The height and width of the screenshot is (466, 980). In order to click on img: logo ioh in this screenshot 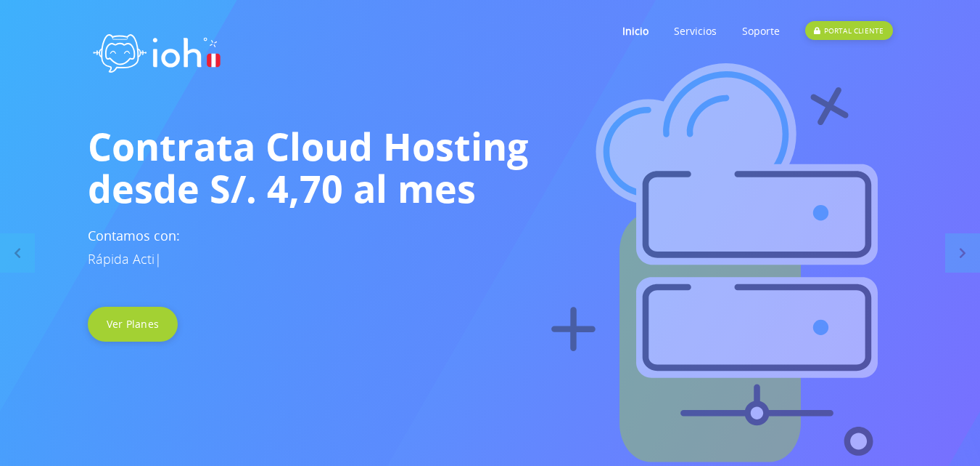, I will do `click(157, 50)`.